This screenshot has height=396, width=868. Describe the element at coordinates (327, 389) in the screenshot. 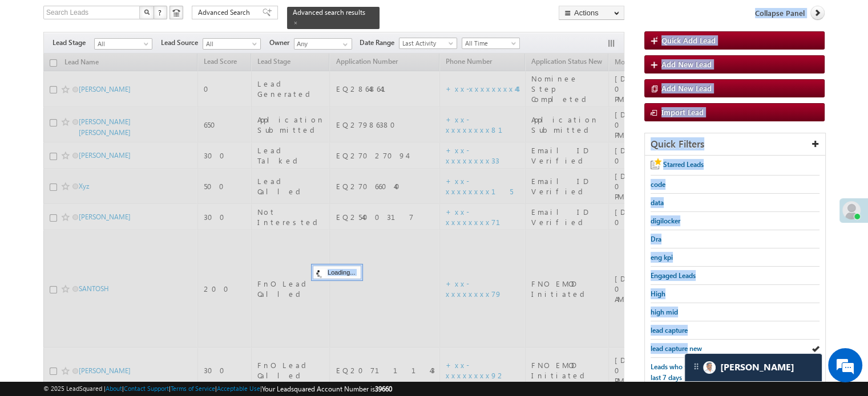

I see `span: Your Leadsquared Account Number is` at that location.